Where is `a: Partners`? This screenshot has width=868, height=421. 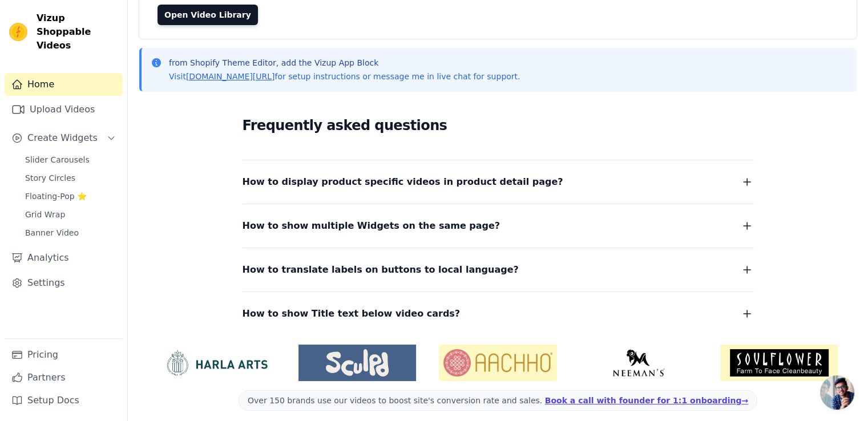 a: Partners is located at coordinates (63, 378).